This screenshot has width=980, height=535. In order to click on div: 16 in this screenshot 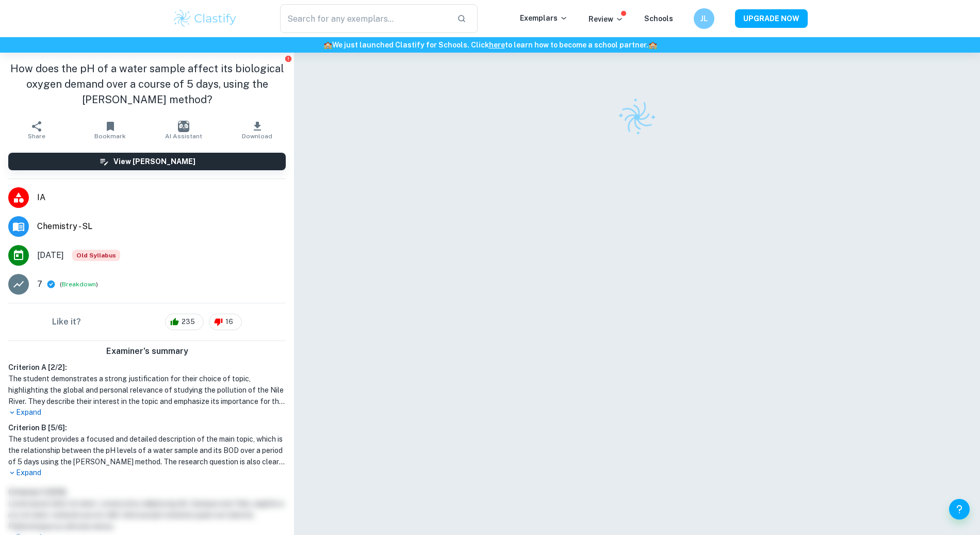, I will do `click(225, 322)`.